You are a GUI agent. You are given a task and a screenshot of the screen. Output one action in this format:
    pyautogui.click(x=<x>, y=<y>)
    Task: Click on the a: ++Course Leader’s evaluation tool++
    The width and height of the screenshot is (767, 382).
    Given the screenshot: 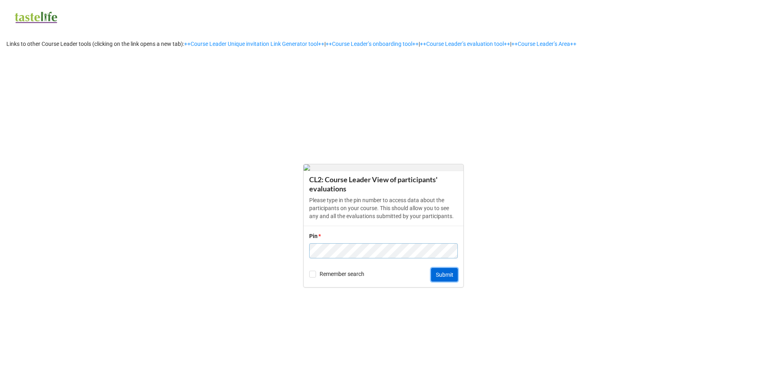 What is the action you would take?
    pyautogui.click(x=465, y=44)
    